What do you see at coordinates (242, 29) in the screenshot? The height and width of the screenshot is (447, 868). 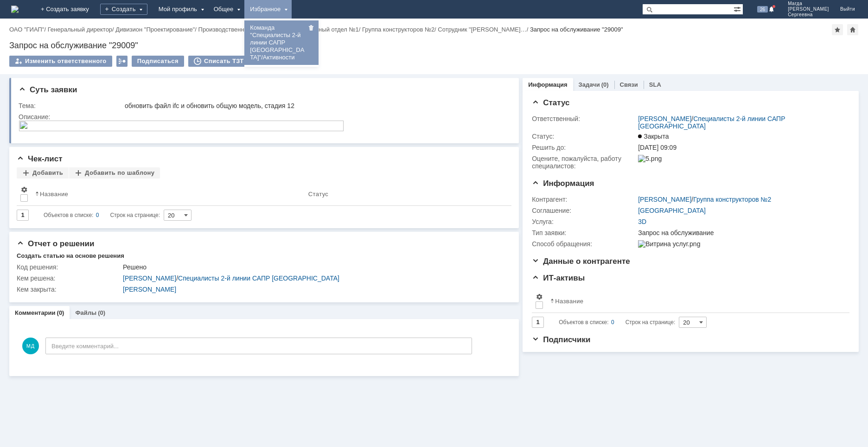 I see `a: Производственное управление` at bounding box center [242, 29].